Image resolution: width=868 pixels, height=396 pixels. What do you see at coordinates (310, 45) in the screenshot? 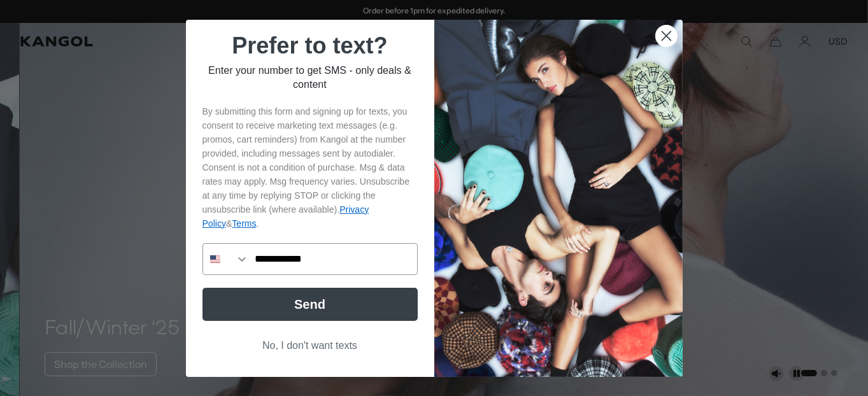
I see `span: Prefer to text?` at bounding box center [310, 45].